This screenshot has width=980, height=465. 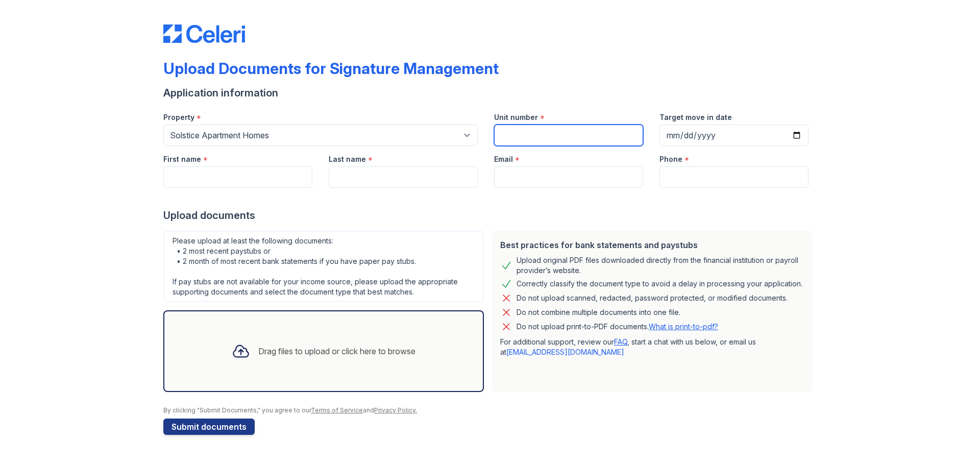 I want to click on label: Phone, so click(x=670, y=159).